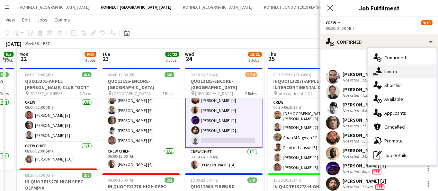 Image resolution: width=438 pixels, height=191 pixels. I want to click on span: 25, so click(271, 59).